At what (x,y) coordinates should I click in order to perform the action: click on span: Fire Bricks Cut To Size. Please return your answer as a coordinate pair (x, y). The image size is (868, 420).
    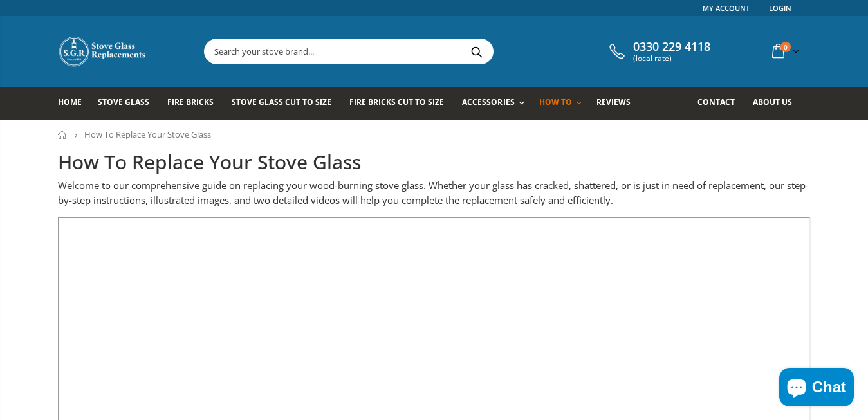
    Looking at the image, I should click on (396, 102).